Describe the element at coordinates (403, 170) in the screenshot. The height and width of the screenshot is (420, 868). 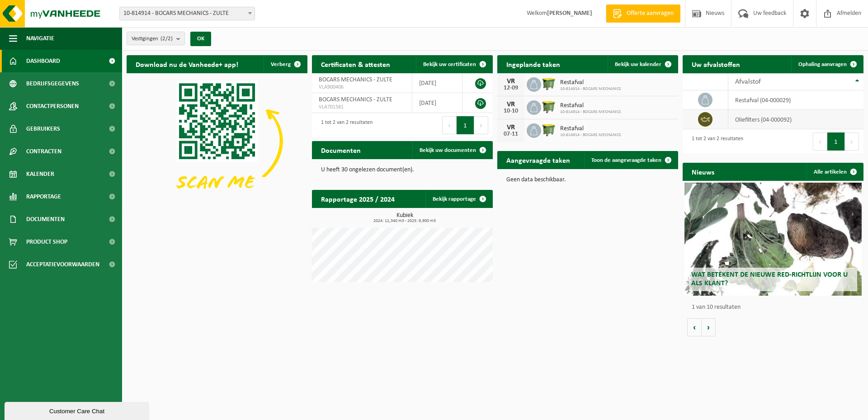
I see `p: U heeft 30 ongelezen document(en).` at that location.